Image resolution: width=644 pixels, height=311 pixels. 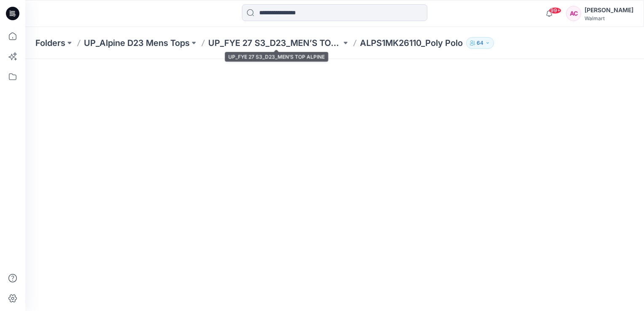 I want to click on button: 64, so click(x=480, y=43).